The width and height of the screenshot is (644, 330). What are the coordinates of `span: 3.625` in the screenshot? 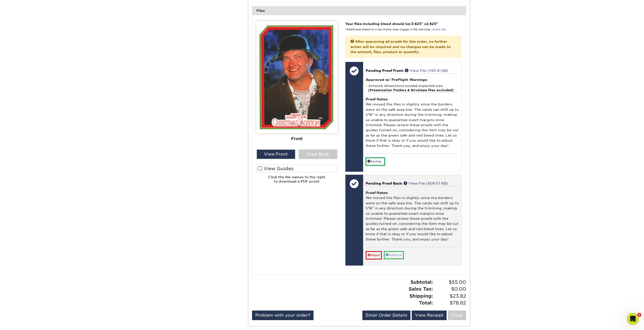 It's located at (417, 24).